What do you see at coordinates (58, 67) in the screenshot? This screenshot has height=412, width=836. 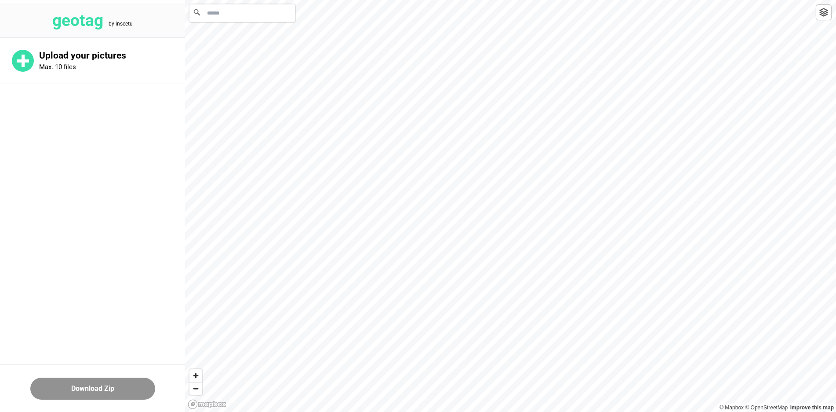 I see `p: Max. 10 files` at bounding box center [58, 67].